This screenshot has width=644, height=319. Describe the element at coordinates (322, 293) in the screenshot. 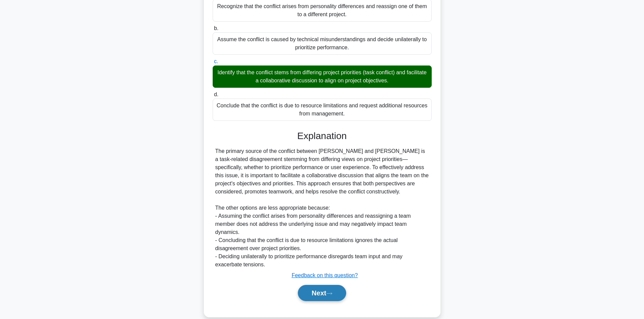

I see `button: Next` at that location.